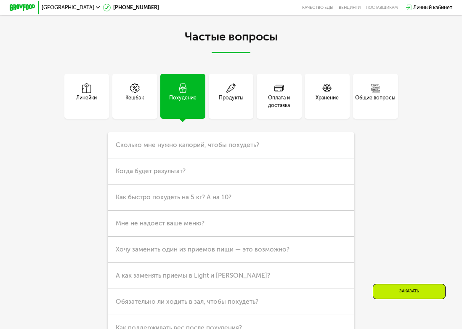 The image size is (462, 329). What do you see at coordinates (350, 8) in the screenshot?
I see `a: Вендинги` at bounding box center [350, 8].